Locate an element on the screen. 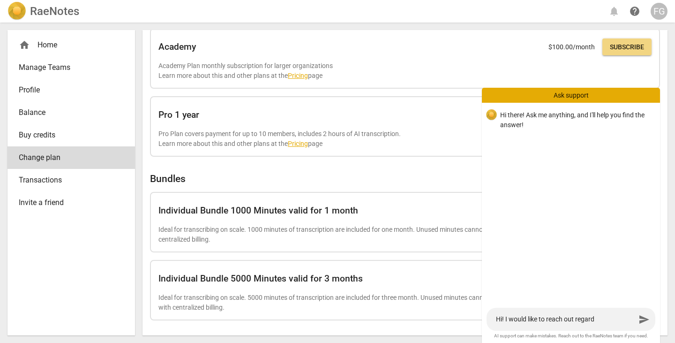 The width and height of the screenshot is (675, 343). h2: Bundles is located at coordinates (405, 179).